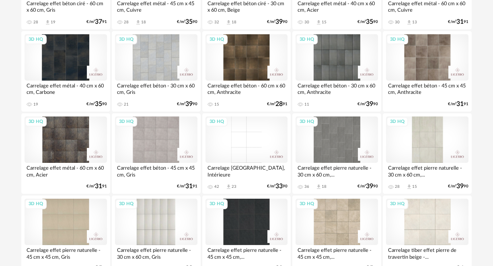  Describe the element at coordinates (279, 104) in the screenshot. I see `span: 28` at that location.